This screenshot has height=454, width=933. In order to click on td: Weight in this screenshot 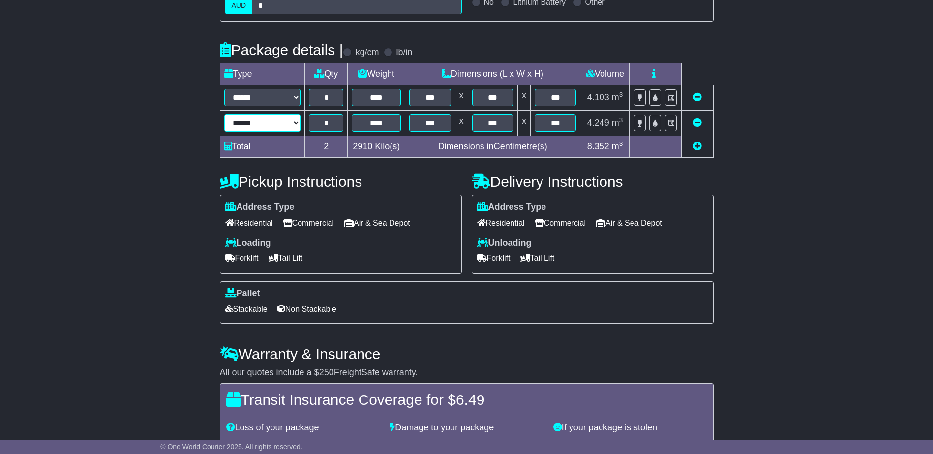, I will do `click(376, 74)`.